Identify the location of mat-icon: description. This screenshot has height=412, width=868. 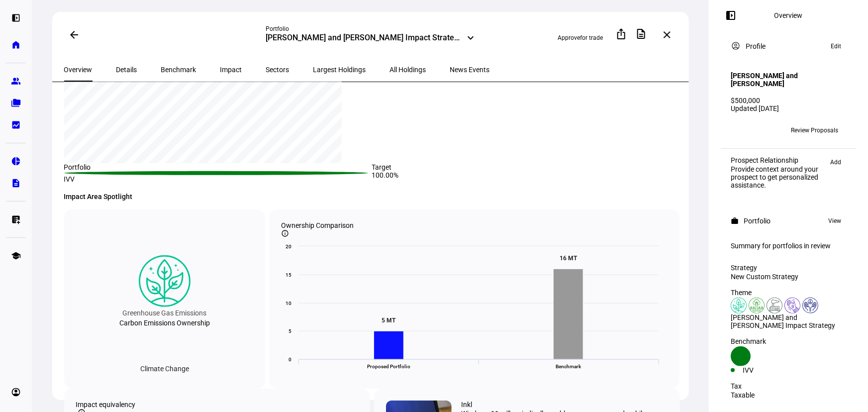
(641, 34).